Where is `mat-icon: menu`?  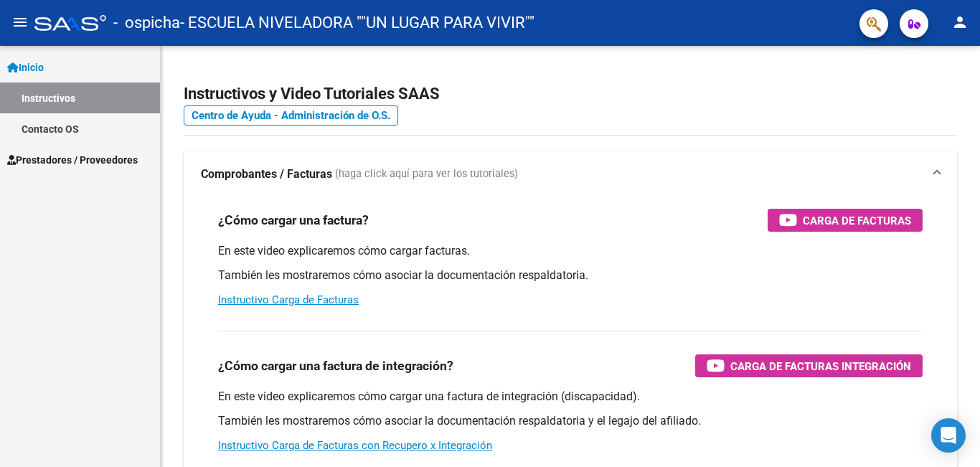 mat-icon: menu is located at coordinates (20, 22).